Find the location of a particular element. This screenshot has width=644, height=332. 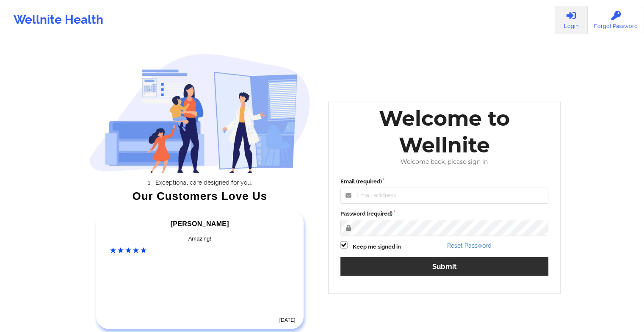

input: Email address is located at coordinates (444, 196).